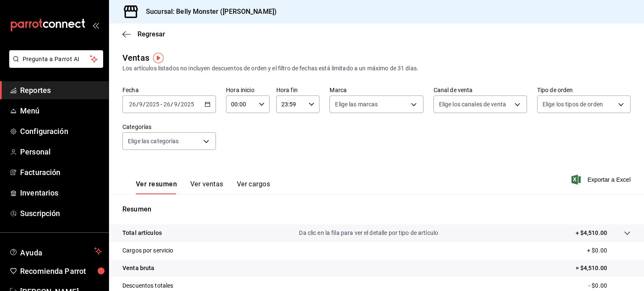 The height and width of the screenshot is (291, 644). I want to click on label: Canal de venta, so click(480, 90).